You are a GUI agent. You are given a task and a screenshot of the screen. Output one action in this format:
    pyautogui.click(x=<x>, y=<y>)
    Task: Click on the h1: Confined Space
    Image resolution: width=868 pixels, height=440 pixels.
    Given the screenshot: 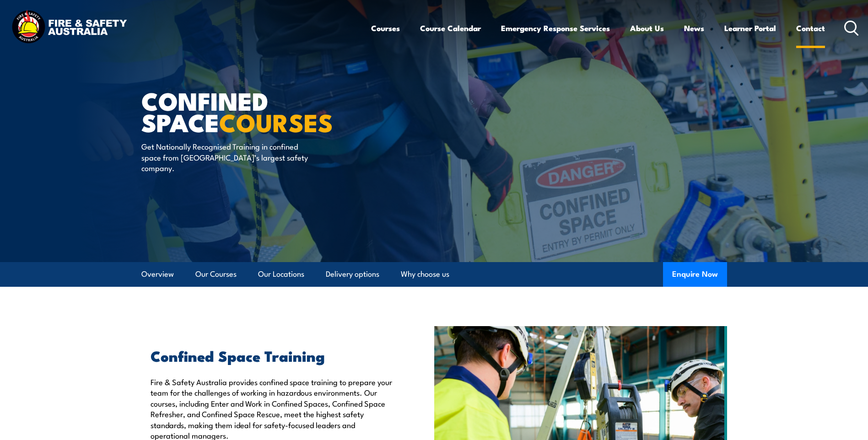 What is the action you would take?
    pyautogui.click(x=255, y=111)
    